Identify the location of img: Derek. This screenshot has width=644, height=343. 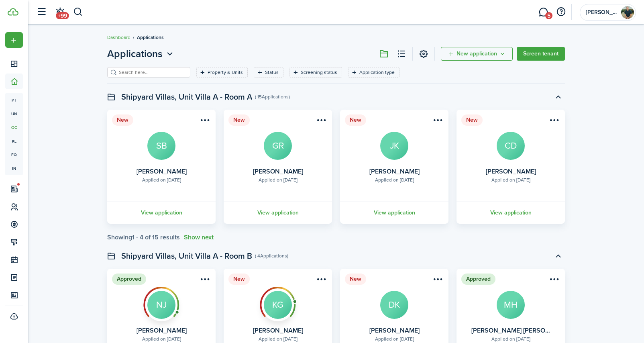
(627, 12).